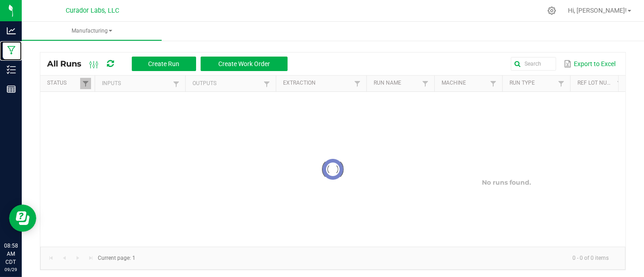  What do you see at coordinates (92, 11) in the screenshot?
I see `span: Curador Labs, LLC` at bounding box center [92, 11].